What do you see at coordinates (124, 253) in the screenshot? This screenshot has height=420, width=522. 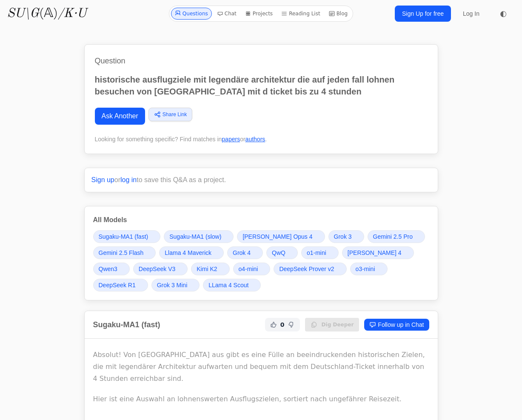 I see `a: Gemini 2.5 Flash` at bounding box center [124, 253].